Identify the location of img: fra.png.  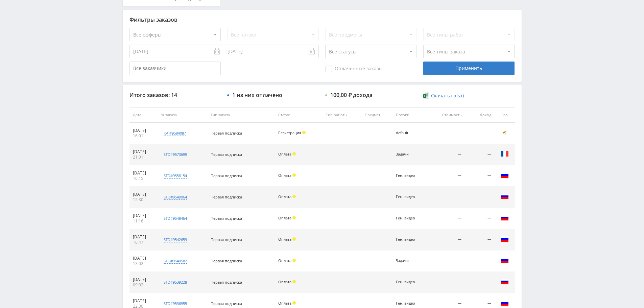
(504, 154).